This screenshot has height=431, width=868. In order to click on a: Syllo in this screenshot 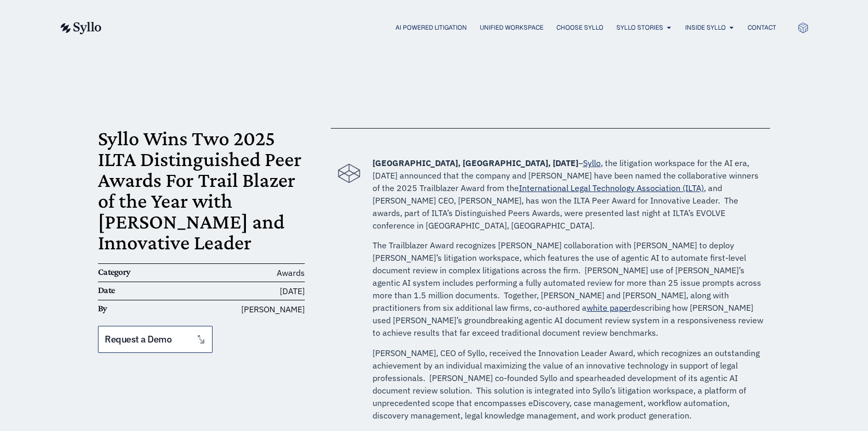, I will do `click(592, 163)`.